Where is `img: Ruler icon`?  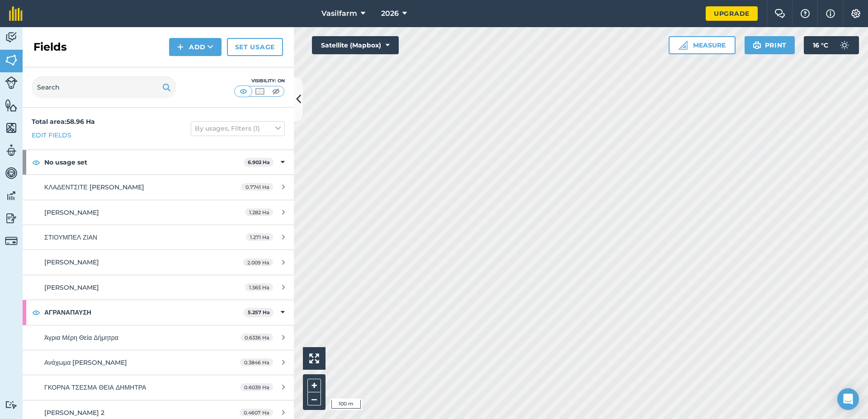
img: Ruler icon is located at coordinates (683, 45).